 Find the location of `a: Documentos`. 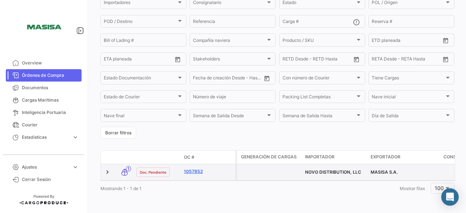

a: Documentos is located at coordinates (44, 88).